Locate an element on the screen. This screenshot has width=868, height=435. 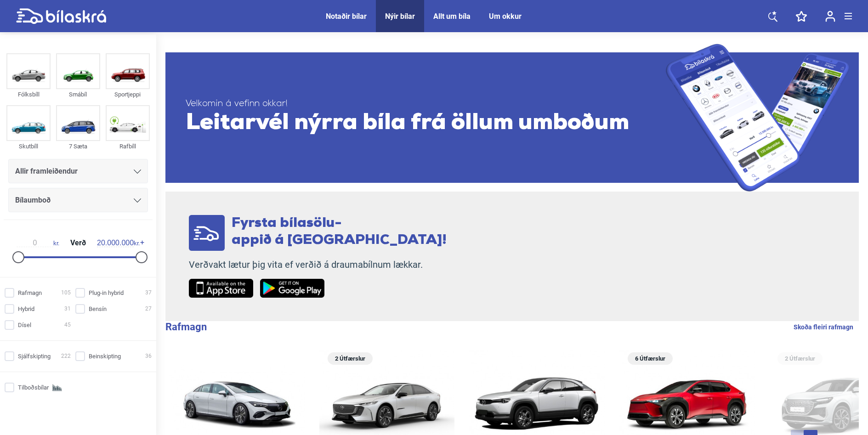
a: Velkomin á vefinn okkar!Leitarvél nýrra bíla frá öllum umboðum is located at coordinates (512, 118).